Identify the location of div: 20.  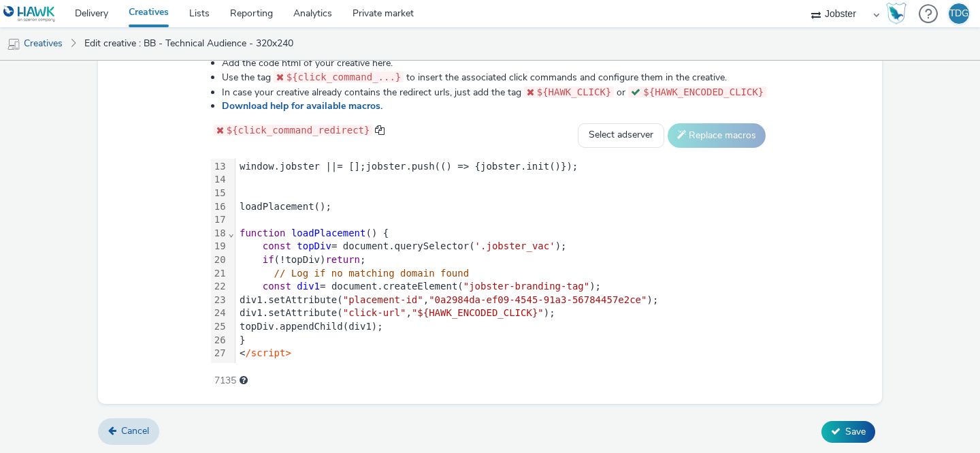
(219, 260).